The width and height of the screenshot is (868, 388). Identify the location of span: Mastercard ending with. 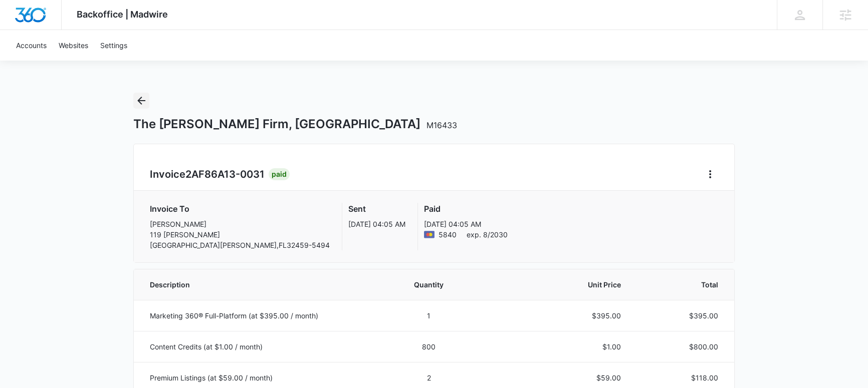
(448, 235).